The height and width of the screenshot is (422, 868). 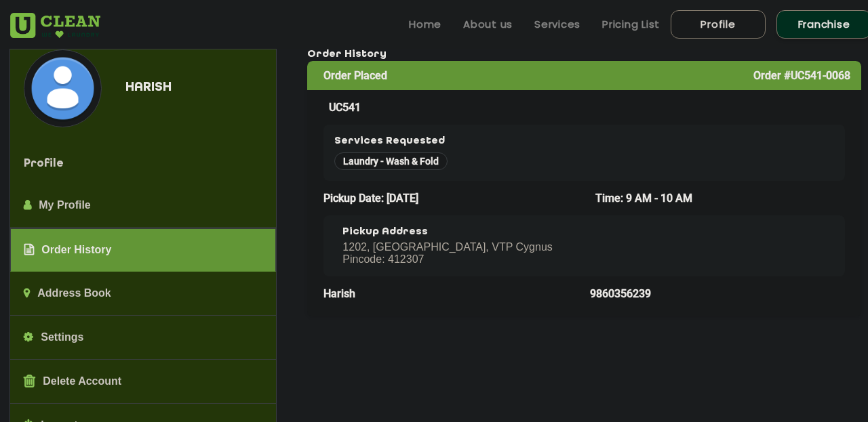 What do you see at coordinates (142, 382) in the screenshot?
I see `a: Delete Account` at bounding box center [142, 382].